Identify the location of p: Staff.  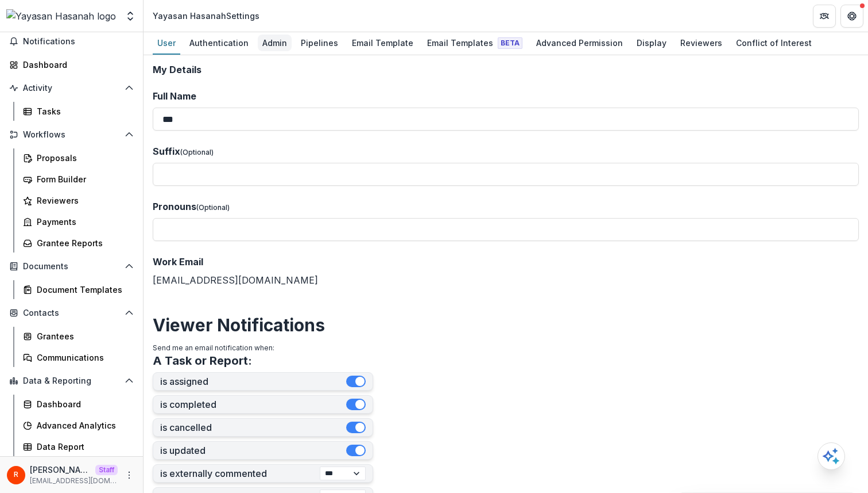
(106, 470).